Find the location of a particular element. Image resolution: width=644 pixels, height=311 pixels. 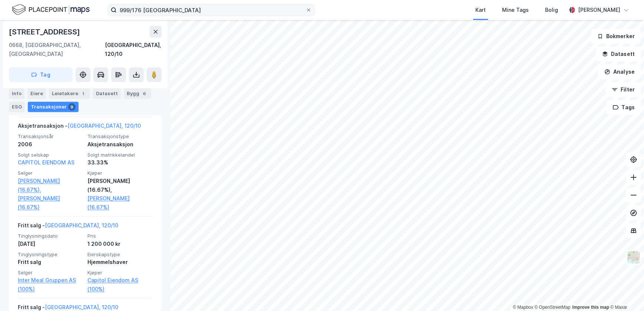

div: Transaksjoner is located at coordinates (53, 107).